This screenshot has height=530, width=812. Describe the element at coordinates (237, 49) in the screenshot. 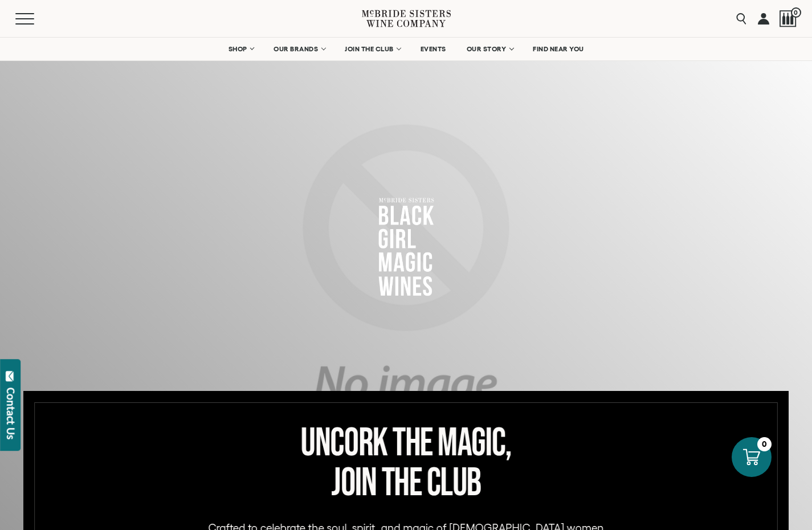

I see `span: SHOP` at that location.